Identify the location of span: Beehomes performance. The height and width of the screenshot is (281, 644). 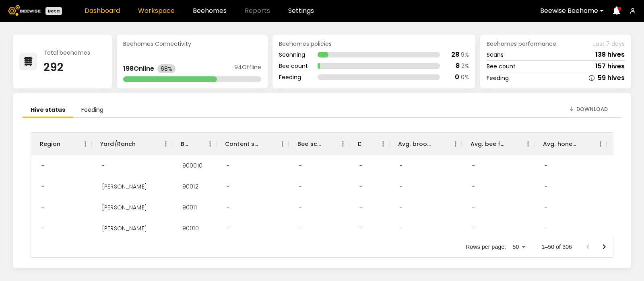
(521, 44).